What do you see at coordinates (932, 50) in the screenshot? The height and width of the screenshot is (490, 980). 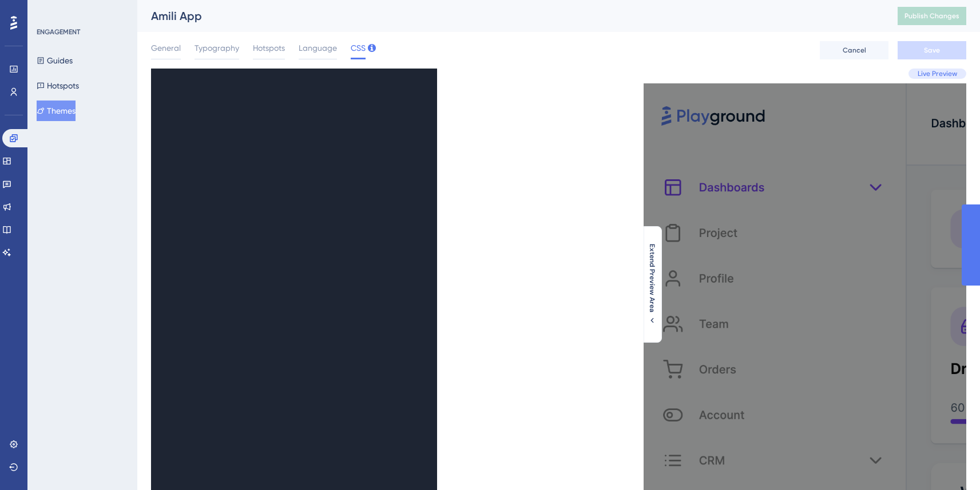 I see `span: Save` at bounding box center [932, 50].